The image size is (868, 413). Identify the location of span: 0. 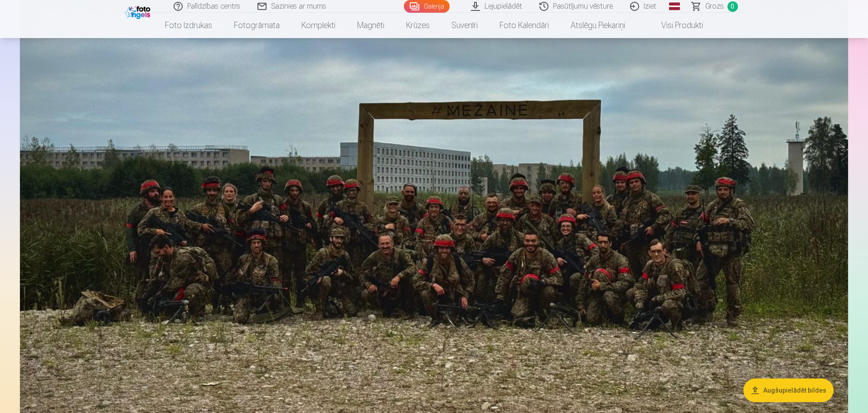
(733, 6).